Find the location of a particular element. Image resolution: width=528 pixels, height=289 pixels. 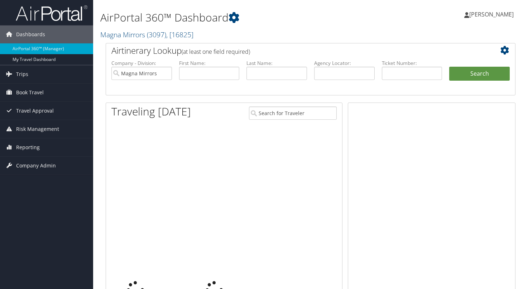

label: Ticket Number: is located at coordinates (412, 63).